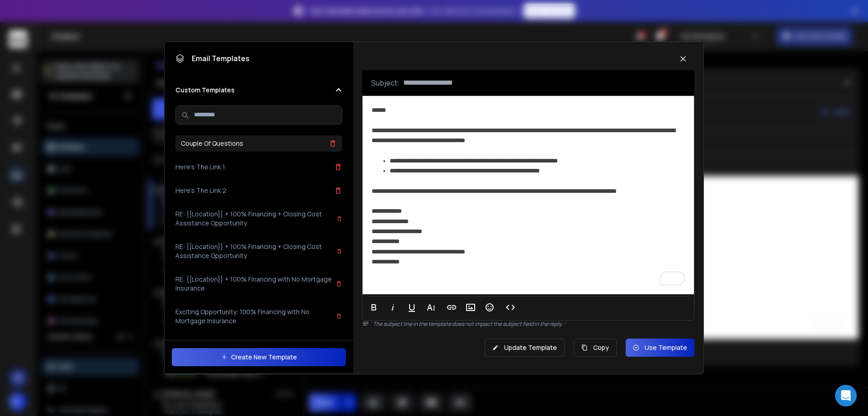  Describe the element at coordinates (490, 307) in the screenshot. I see `button: Emoticons` at that location.